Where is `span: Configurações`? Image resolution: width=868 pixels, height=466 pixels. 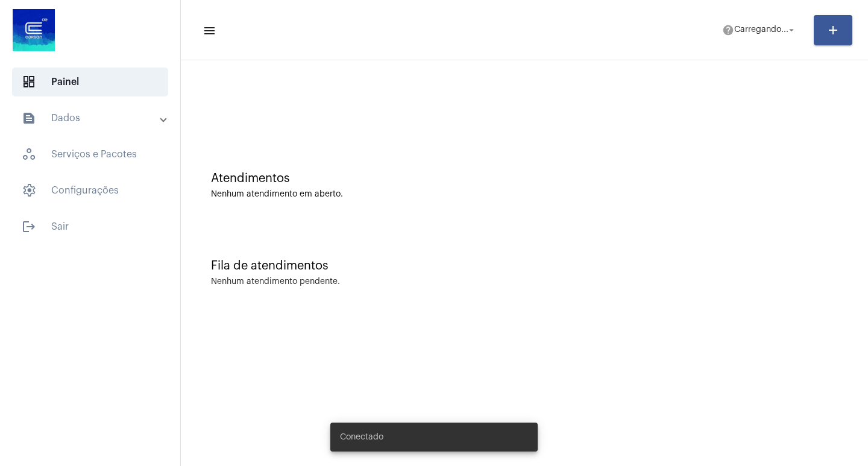 span: Configurações is located at coordinates (90, 191).